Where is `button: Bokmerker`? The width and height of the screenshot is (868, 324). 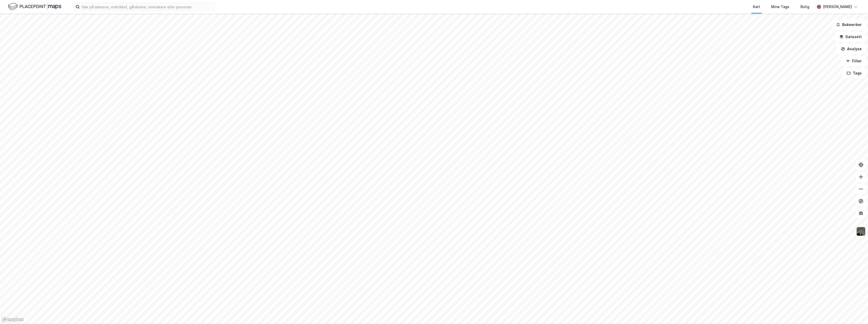 button: Bokmerker is located at coordinates (849, 25).